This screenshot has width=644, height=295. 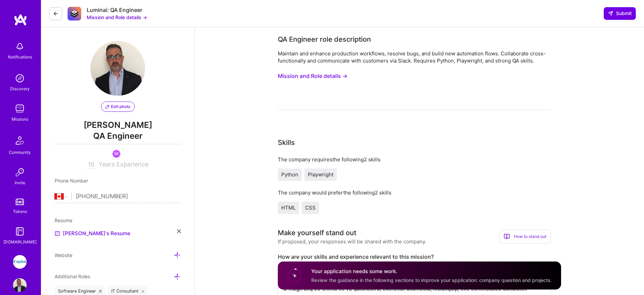 I want to click on div: QA Engineer role description, so click(x=324, y=39).